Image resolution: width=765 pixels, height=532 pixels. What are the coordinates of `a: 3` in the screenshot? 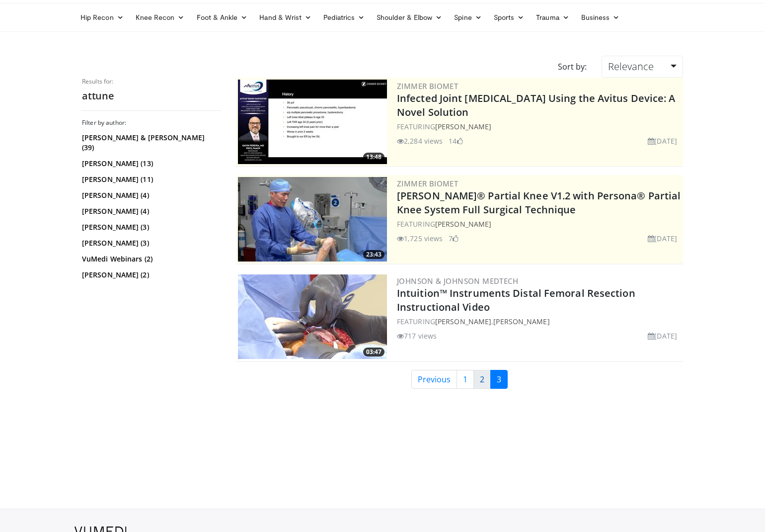 It's located at (499, 379).